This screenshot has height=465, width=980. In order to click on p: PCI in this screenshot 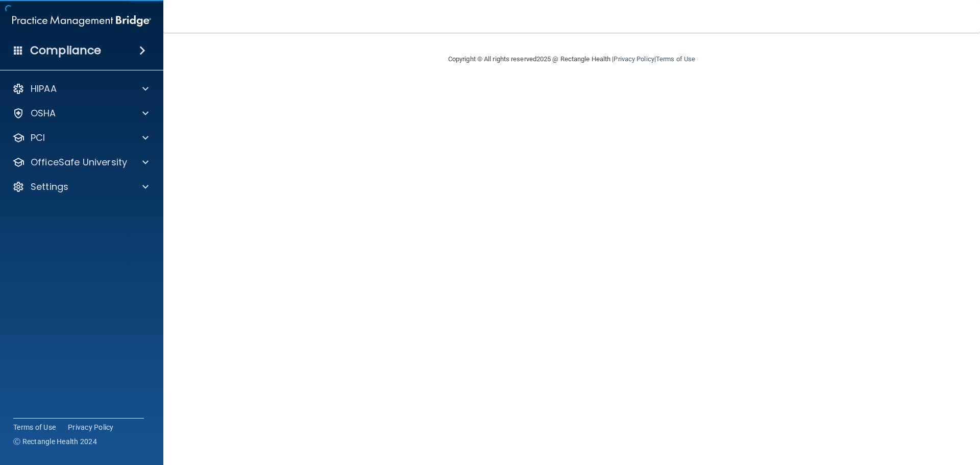, I will do `click(38, 138)`.